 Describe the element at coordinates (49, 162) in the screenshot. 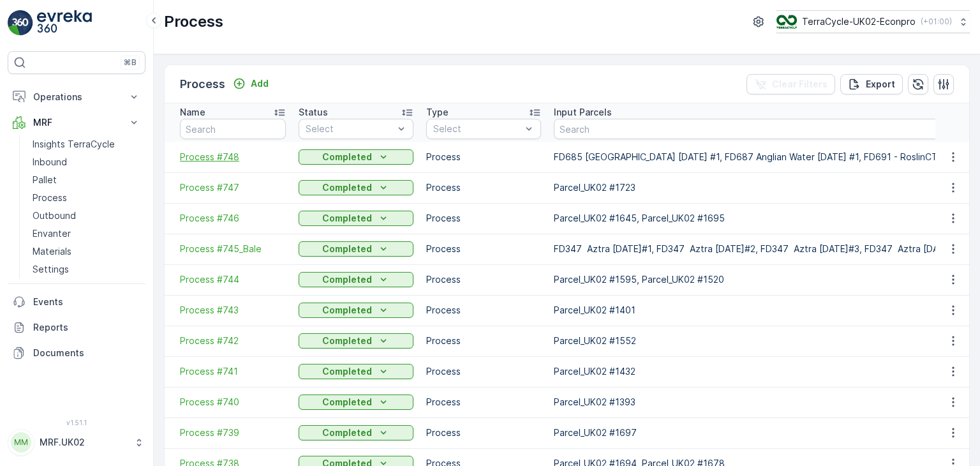

I see `p: Inbound` at that location.